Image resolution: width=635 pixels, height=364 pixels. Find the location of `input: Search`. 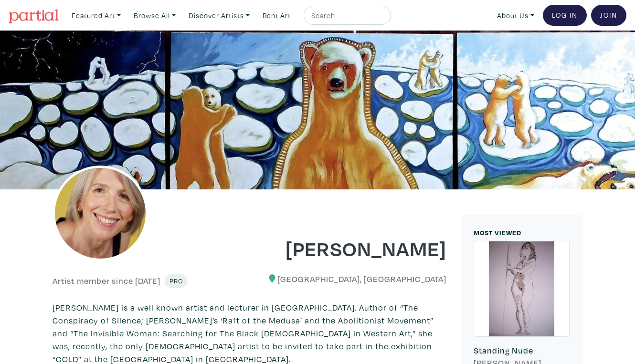

input: Search is located at coordinates (346, 15).